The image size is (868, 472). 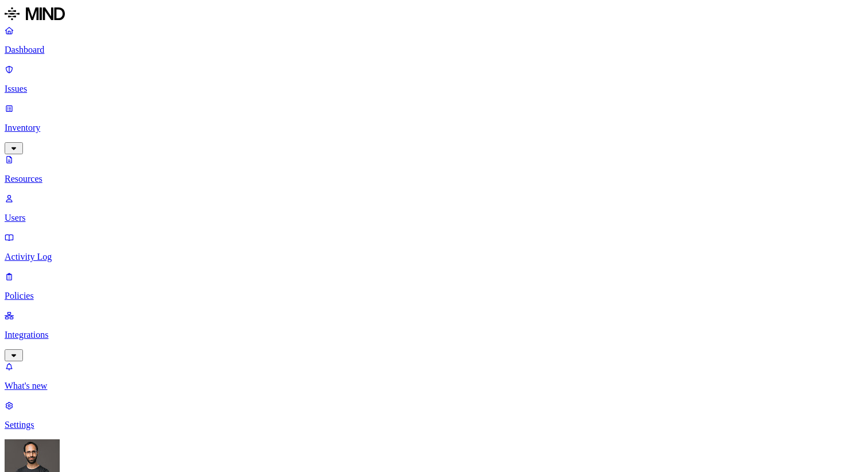 What do you see at coordinates (434, 89) in the screenshot?
I see `p: Issues` at bounding box center [434, 89].